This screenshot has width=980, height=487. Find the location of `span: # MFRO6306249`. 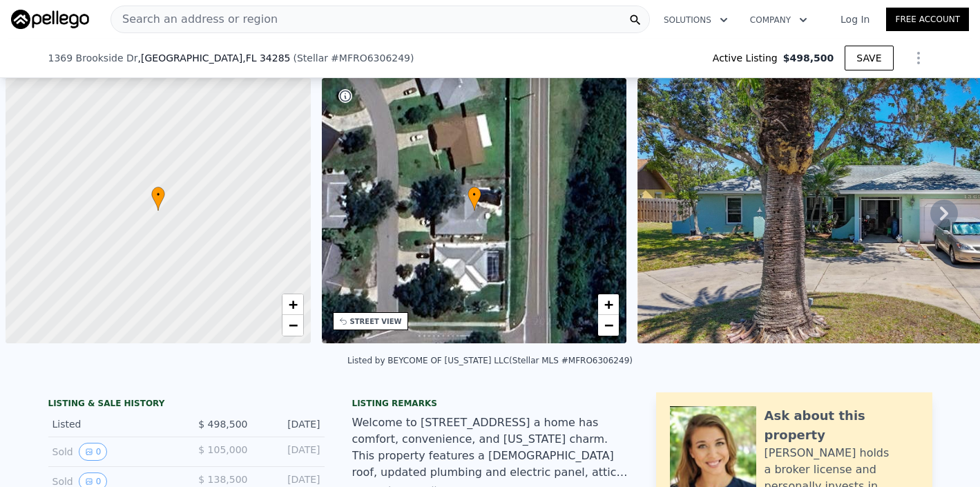

span: # MFRO6306249 is located at coordinates (370, 58).